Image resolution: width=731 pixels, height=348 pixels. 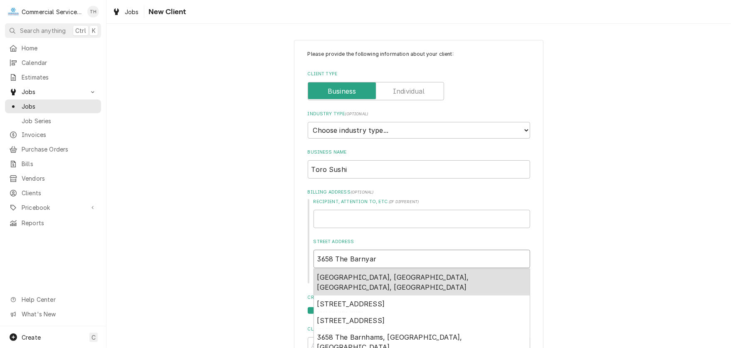 What do you see at coordinates (419, 124) in the screenshot?
I see `div: Industry Type` at bounding box center [419, 124].